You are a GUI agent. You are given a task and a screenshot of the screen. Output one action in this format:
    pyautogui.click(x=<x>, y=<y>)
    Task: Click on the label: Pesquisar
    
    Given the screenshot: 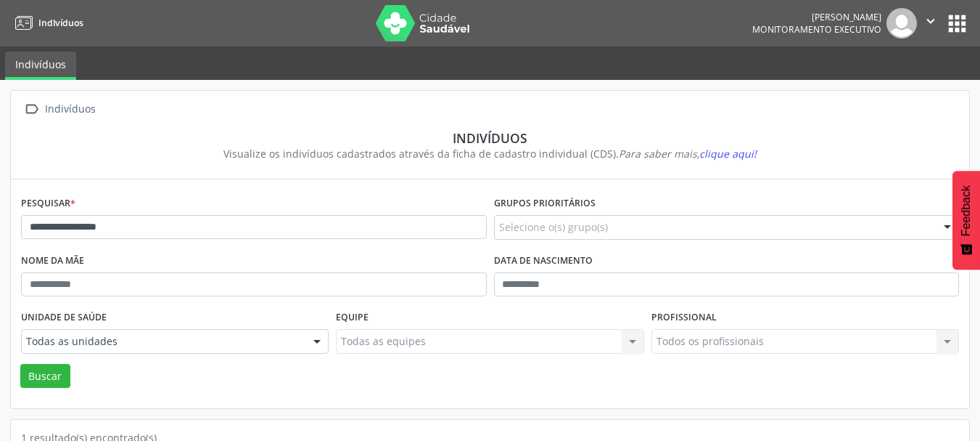 What is the action you would take?
    pyautogui.click(x=48, y=203)
    